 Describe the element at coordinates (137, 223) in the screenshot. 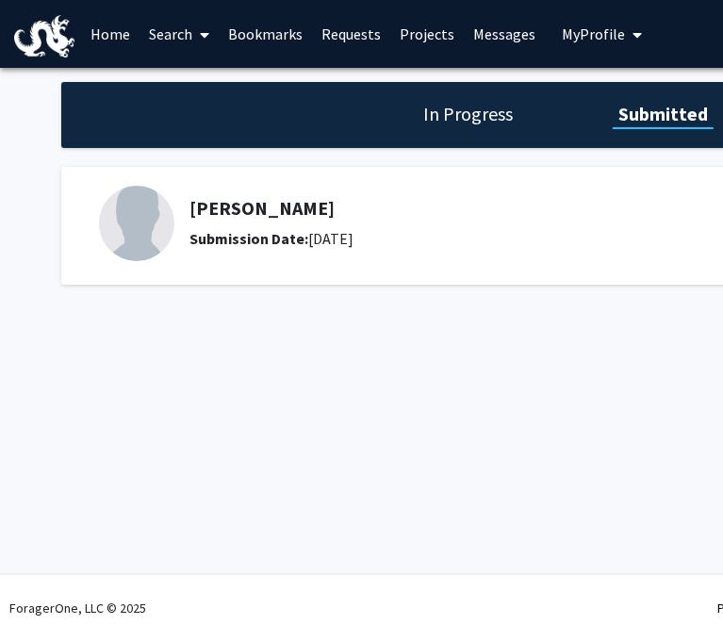

I see `img: Profile Picture` at that location.